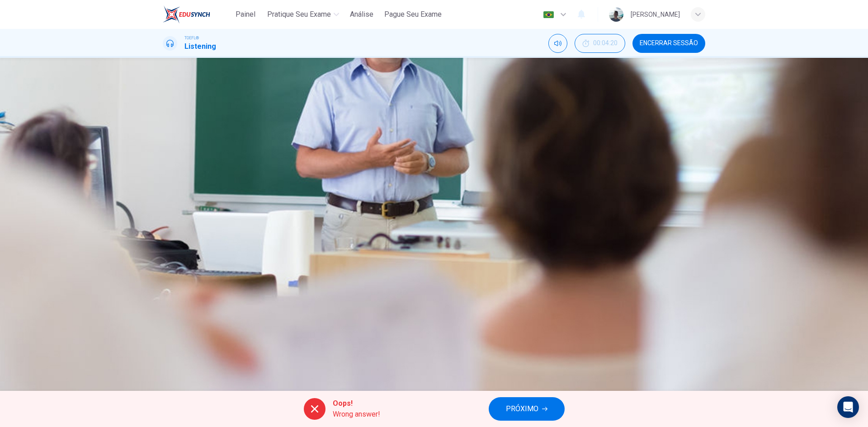 The height and width of the screenshot is (427, 868). Describe the element at coordinates (356, 404) in the screenshot. I see `span: Oops!` at that location.